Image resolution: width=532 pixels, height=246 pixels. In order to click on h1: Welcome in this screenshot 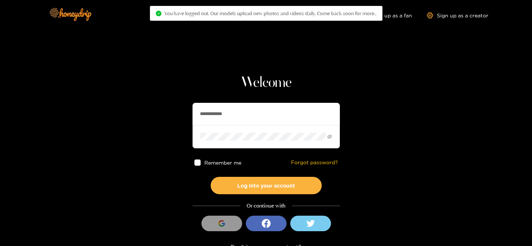, I will do `click(266, 83)`.